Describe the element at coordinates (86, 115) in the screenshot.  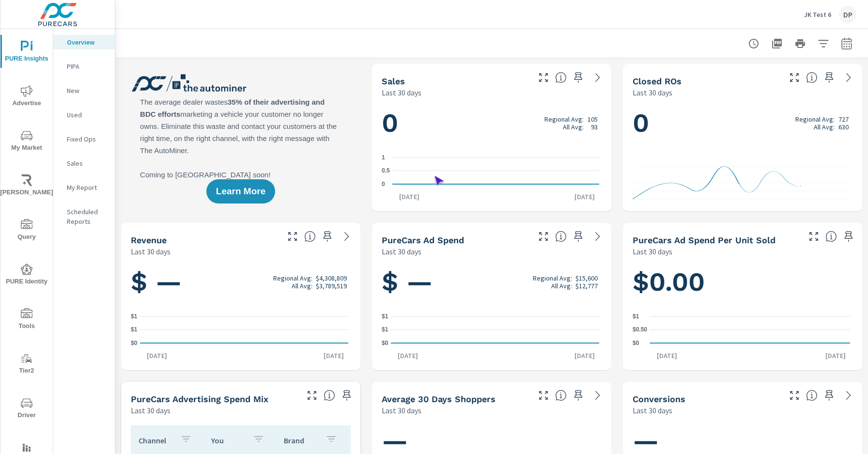
I see `p: Used` at that location.